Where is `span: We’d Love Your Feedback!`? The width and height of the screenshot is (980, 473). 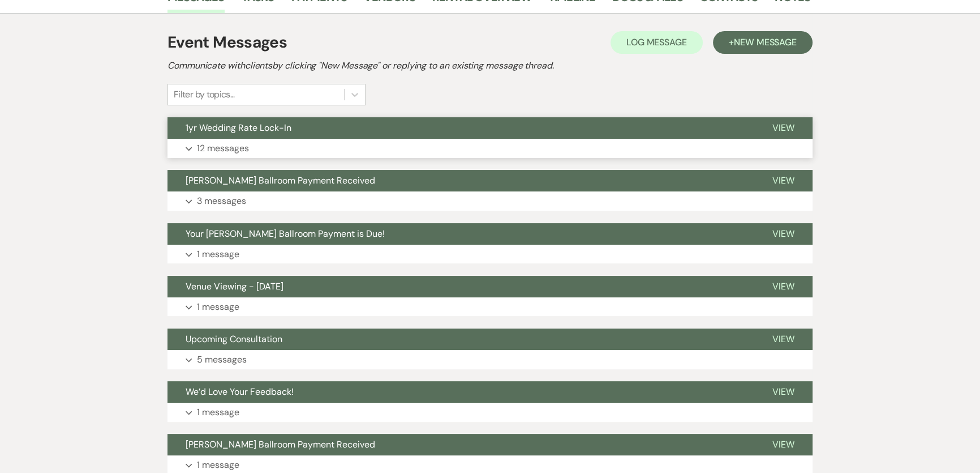
span: We’d Love Your Feedback! is located at coordinates (239, 391).